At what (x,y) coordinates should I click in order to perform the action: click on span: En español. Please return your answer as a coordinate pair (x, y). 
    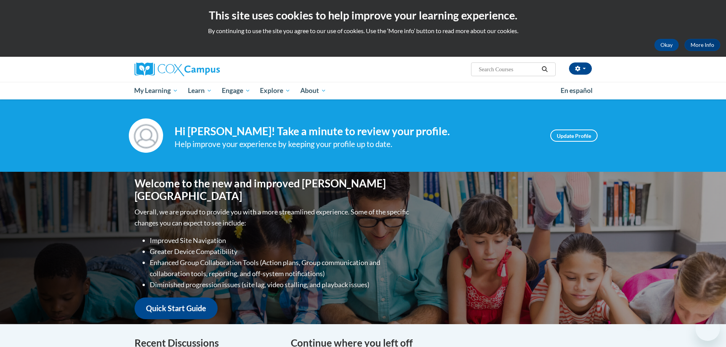
    Looking at the image, I should click on (576, 90).